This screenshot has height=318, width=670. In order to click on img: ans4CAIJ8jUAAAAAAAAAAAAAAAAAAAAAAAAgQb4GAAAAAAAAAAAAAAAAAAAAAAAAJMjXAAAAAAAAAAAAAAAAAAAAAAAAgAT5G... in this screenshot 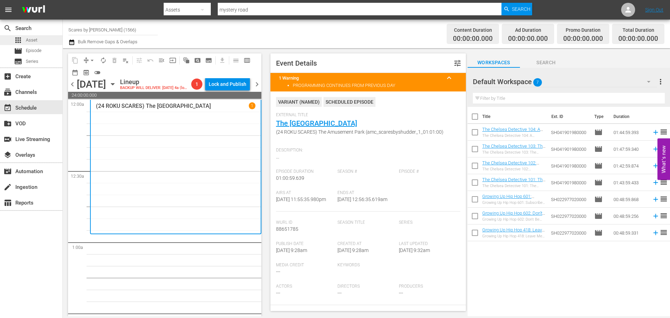, I will do `click(34, 10)`.